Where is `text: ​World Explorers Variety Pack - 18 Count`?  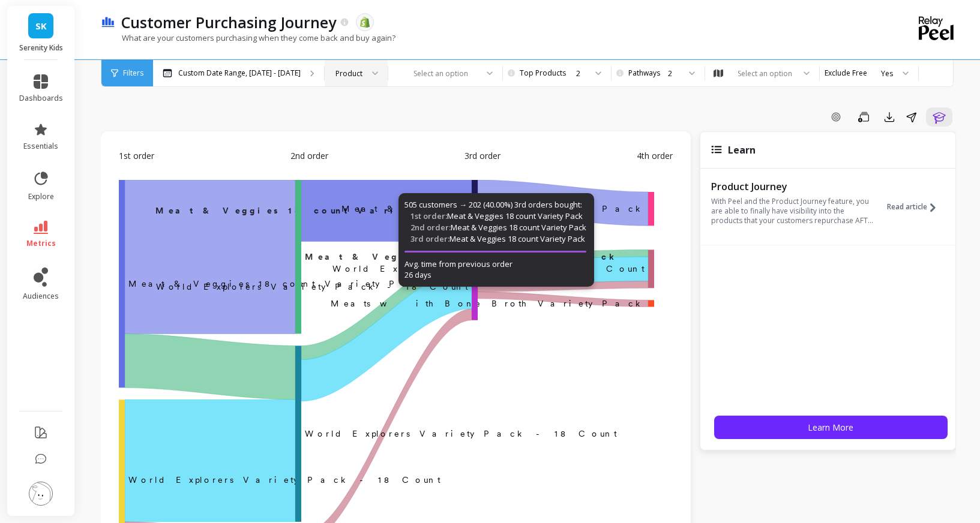
text: ​World Explorers Variety Pack - 18 Count is located at coordinates (312, 287).